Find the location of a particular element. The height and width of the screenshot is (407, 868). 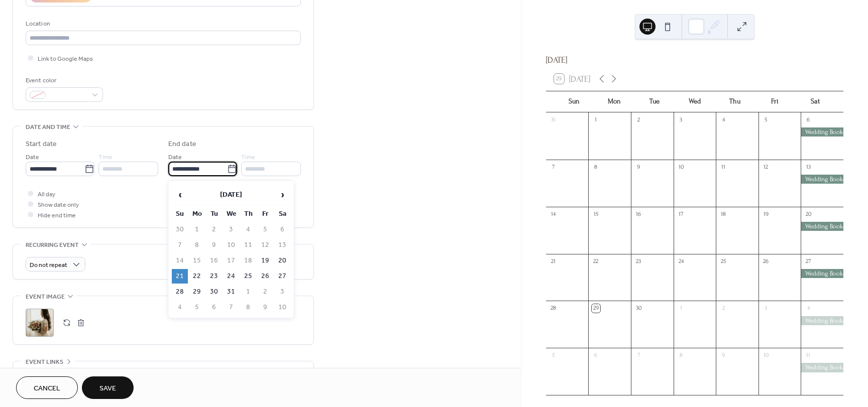

td: 11 is located at coordinates (248, 245).